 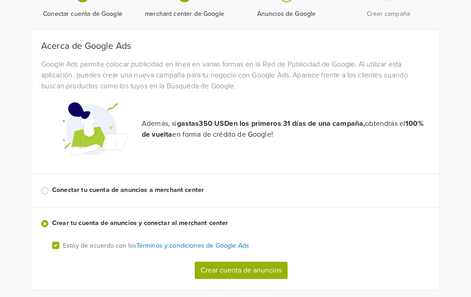 I want to click on label: Crear tu cuenta de anuncios y conectar al merchant center, so click(x=241, y=223).